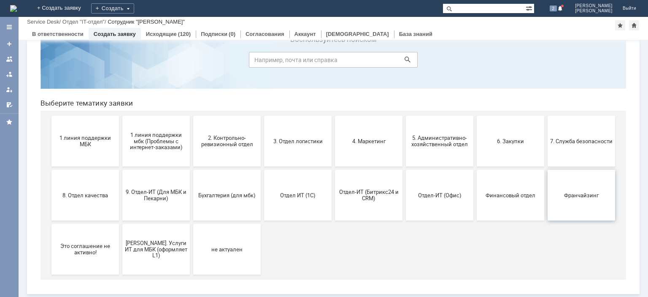 This screenshot has width=648, height=297. Describe the element at coordinates (548, 180) in the screenshot. I see `span: Франчайзинг` at that location.